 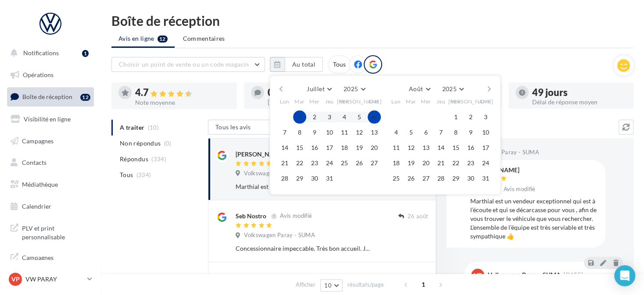 I want to click on div: Tous, so click(x=339, y=65).